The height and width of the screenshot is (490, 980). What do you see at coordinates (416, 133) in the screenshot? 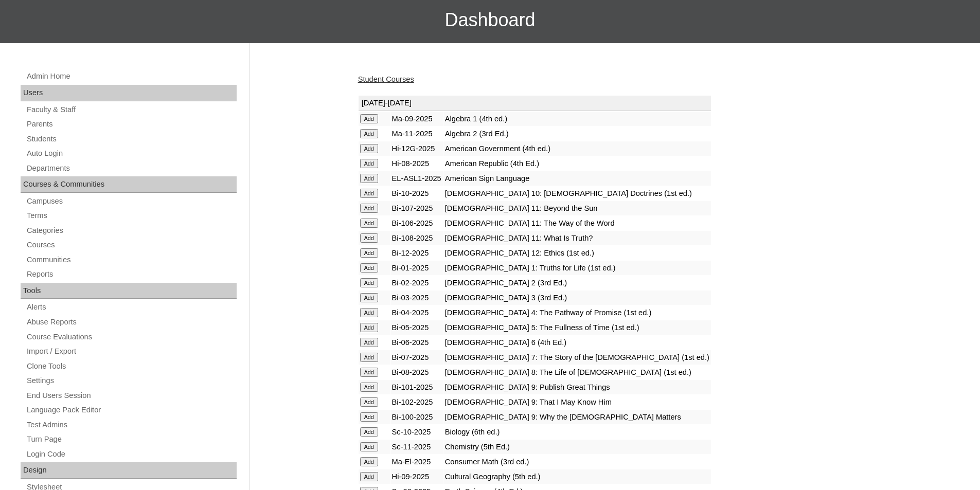
I see `td: Ma-11-2025` at bounding box center [416, 133].